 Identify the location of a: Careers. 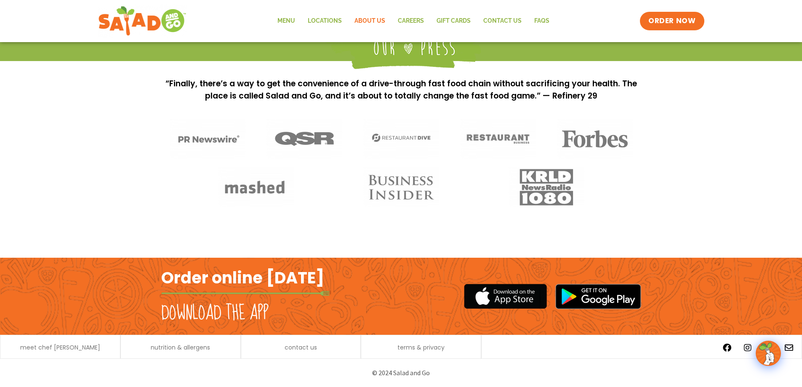
(411, 21).